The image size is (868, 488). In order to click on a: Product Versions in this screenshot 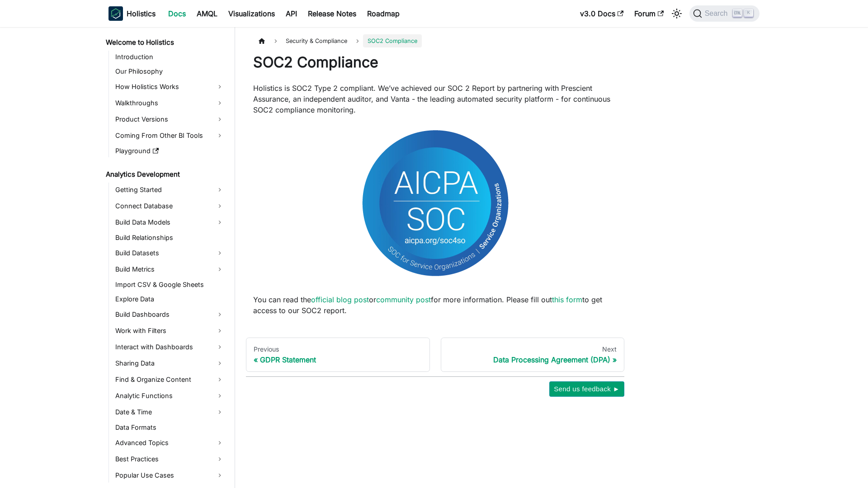, I will do `click(170, 119)`.